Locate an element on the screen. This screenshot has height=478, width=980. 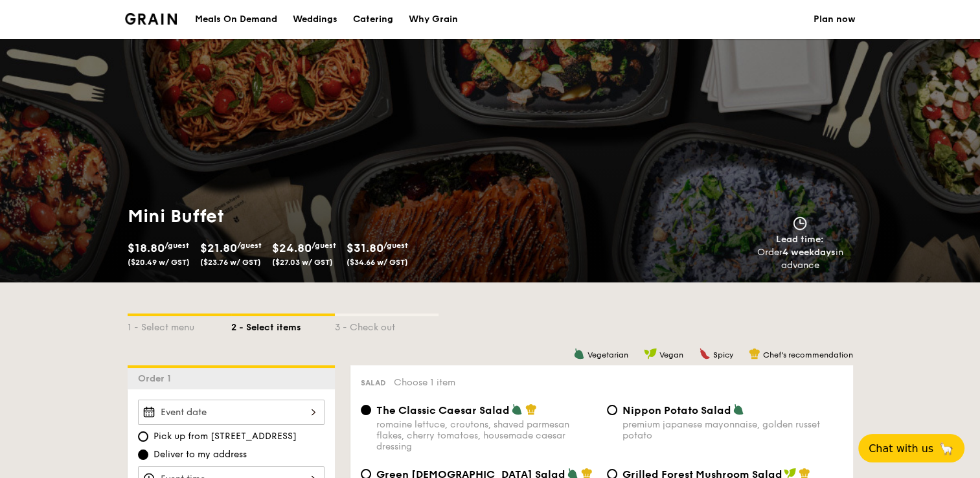
span: Chat with us is located at coordinates (901, 448).